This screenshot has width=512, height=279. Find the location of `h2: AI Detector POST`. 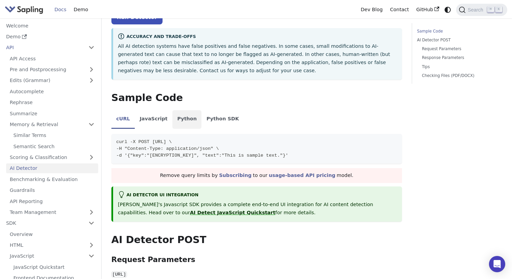

h2: AI Detector POST is located at coordinates (257, 240).